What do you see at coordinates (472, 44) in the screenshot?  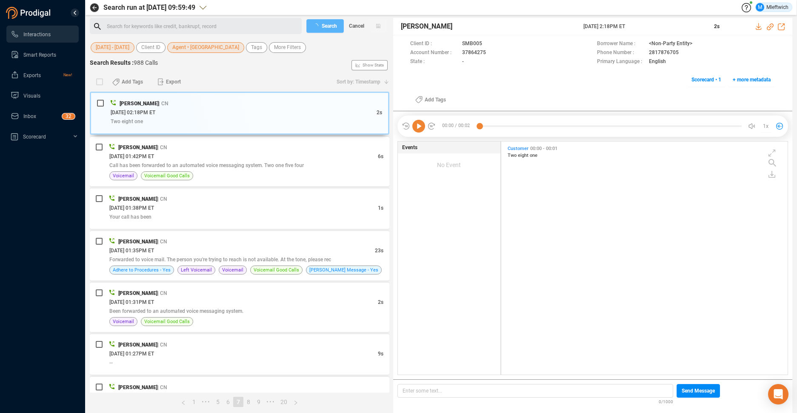 I see `span: SMB005` at bounding box center [472, 44].